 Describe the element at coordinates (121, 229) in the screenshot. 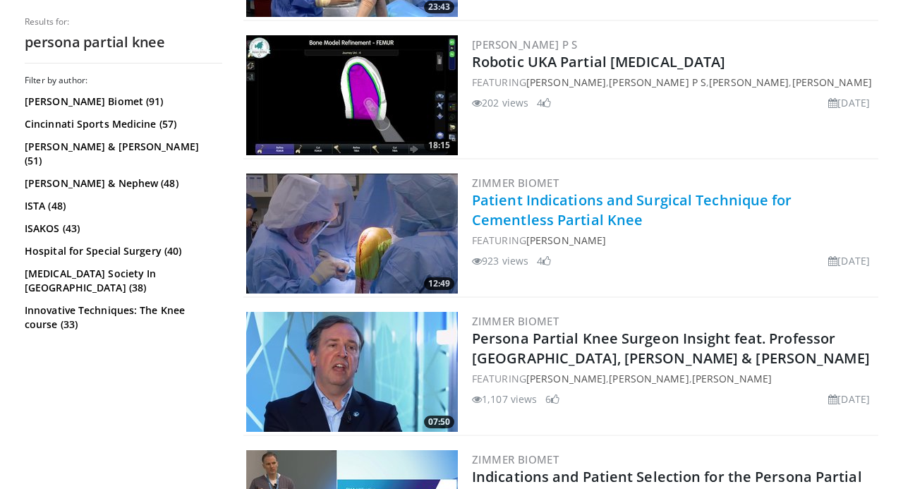

I see `a: ISAKOS (43)` at that location.